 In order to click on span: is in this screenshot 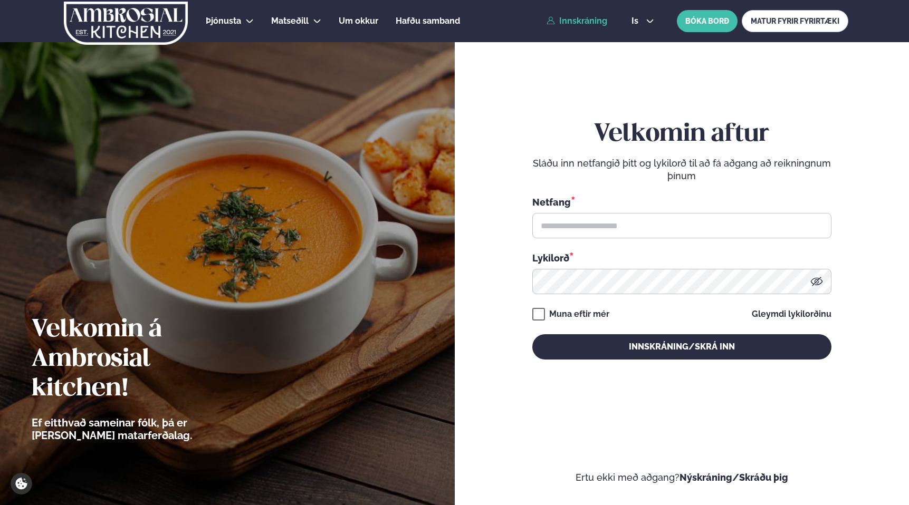, I will do `click(636, 21)`.